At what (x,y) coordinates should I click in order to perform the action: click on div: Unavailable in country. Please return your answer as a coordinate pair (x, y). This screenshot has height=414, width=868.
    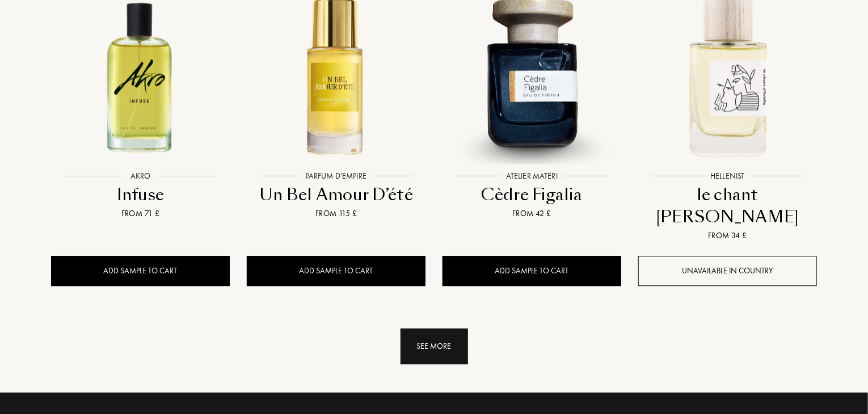
    Looking at the image, I should click on (727, 271).